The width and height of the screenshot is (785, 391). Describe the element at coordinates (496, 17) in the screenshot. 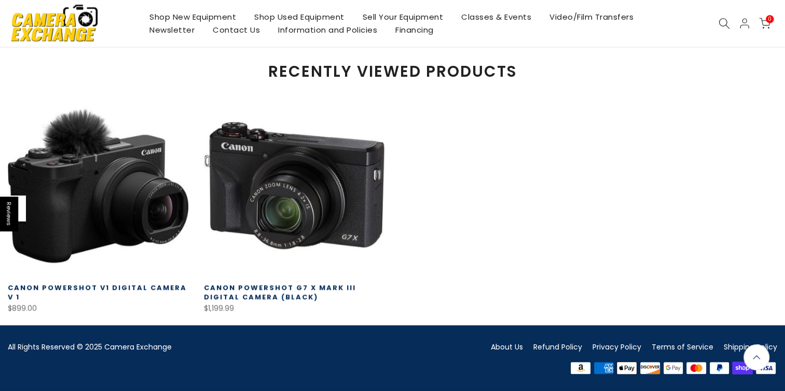

I see `a: Classes & Events` at that location.